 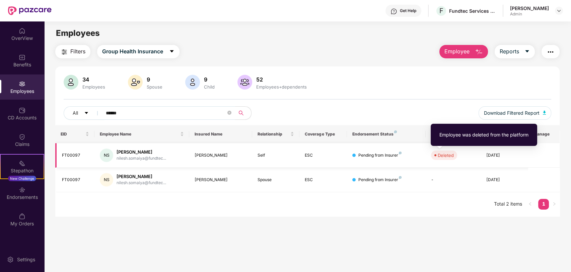 What do you see at coordinates (554, 204) in the screenshot?
I see `button: right` at bounding box center [554, 204].